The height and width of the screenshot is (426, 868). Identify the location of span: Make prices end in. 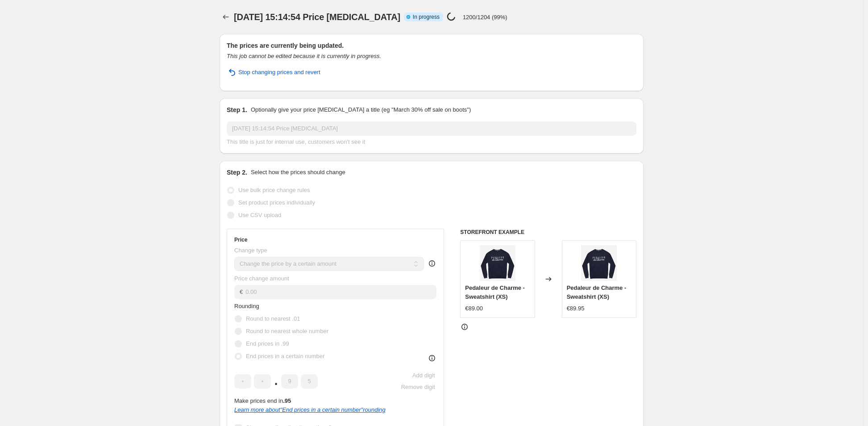
(263, 401).